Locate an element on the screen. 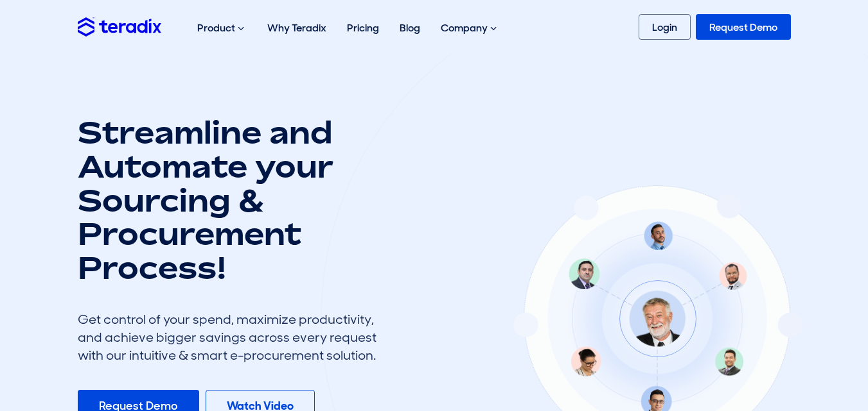 This screenshot has height=411, width=868. a: Request Demo is located at coordinates (743, 27).